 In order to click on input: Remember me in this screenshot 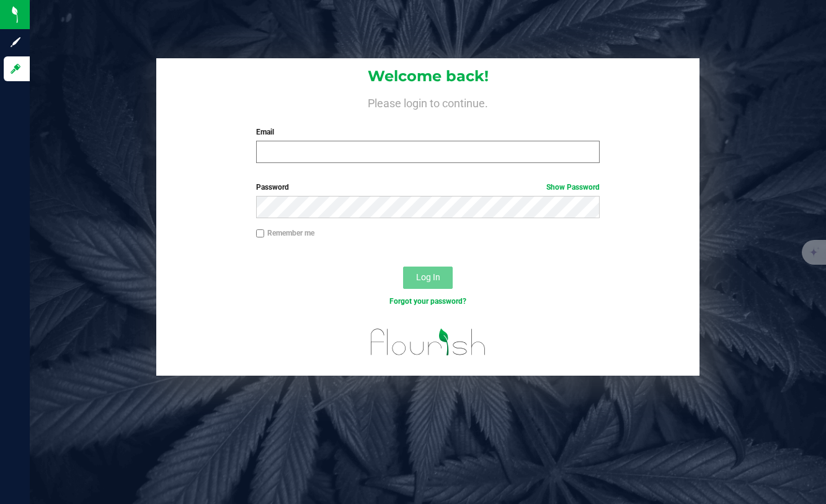, I will do `click(261, 234)`.